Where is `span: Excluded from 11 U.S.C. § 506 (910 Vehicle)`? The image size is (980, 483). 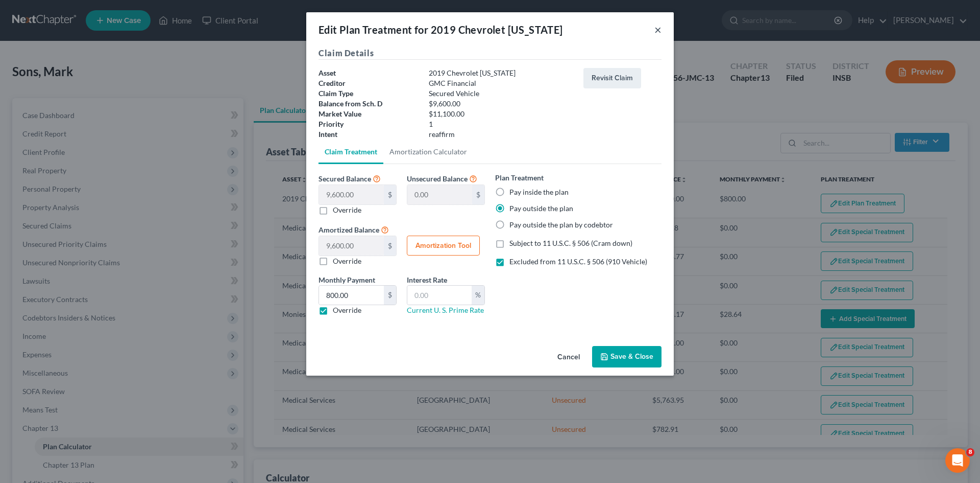 span: Excluded from 11 U.S.C. § 506 (910 Vehicle) is located at coordinates (578, 261).